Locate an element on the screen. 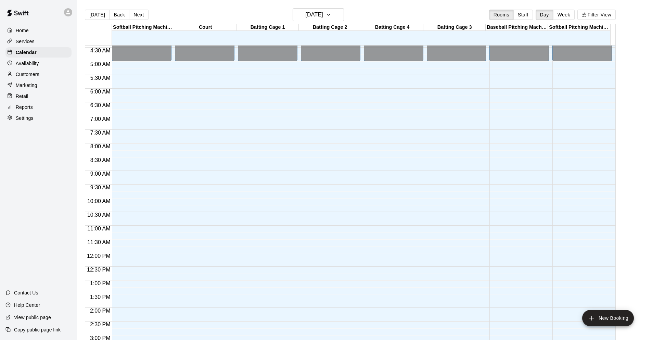  div: Calendar is located at coordinates (38, 52).